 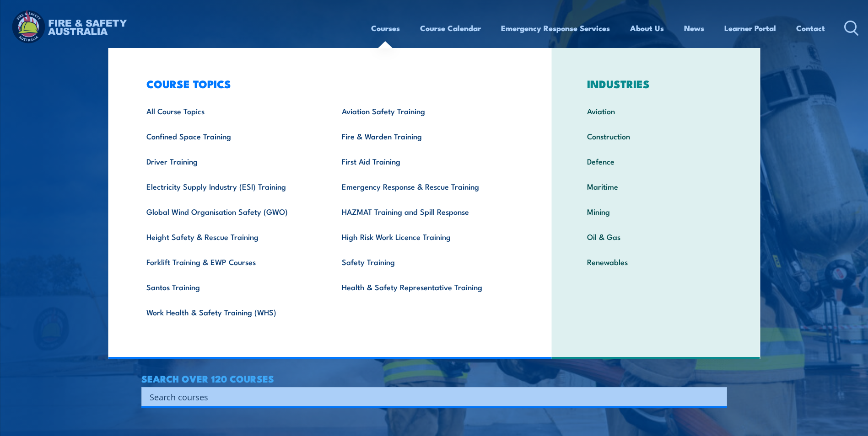 What do you see at coordinates (430, 397) in the screenshot?
I see `form: Search form` at bounding box center [430, 397].